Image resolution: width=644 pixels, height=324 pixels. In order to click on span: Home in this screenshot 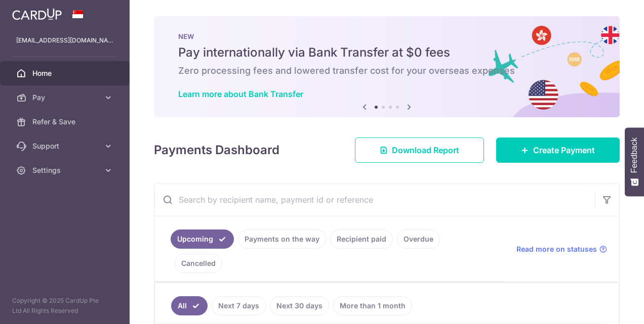, I will do `click(66, 73)`.